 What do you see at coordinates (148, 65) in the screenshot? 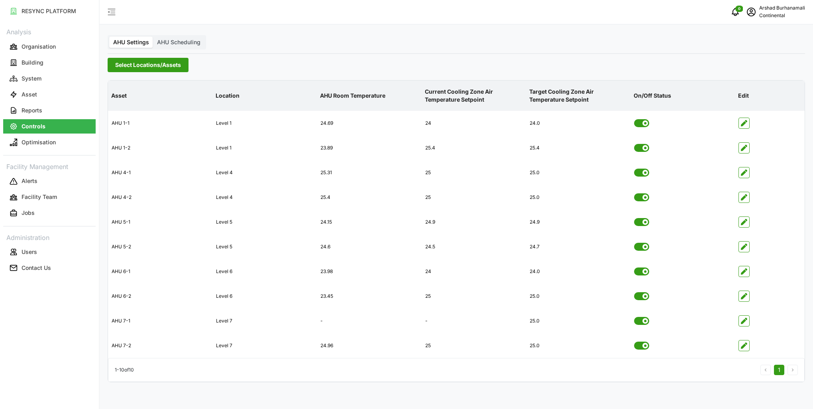
I see `button: Select Locations/Assets` at bounding box center [148, 65].